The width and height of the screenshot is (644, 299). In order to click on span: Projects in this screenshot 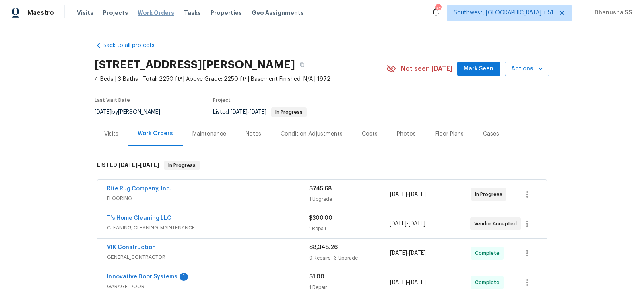, I will do `click(115, 13)`.